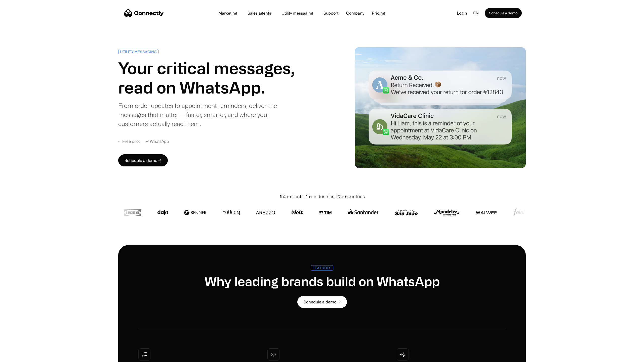 Image resolution: width=644 pixels, height=362 pixels. Describe the element at coordinates (503, 13) in the screenshot. I see `a: Schedule a demo` at that location.